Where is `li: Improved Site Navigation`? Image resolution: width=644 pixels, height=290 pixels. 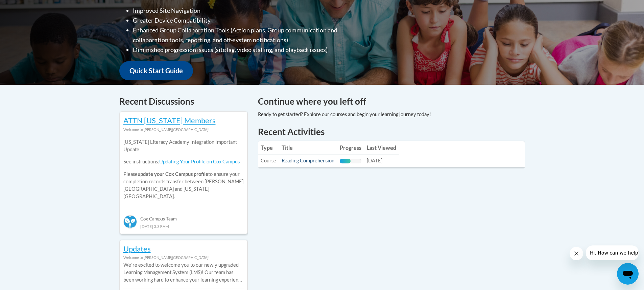
li: Improved Site Navigation is located at coordinates (248, 11).